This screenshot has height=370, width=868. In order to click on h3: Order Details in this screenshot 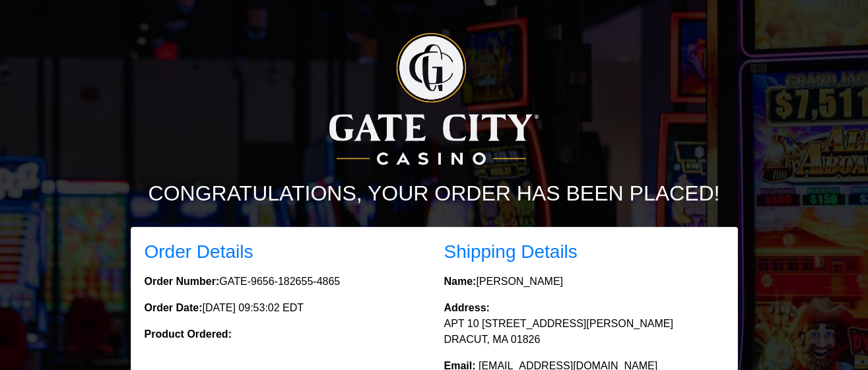, I will do `click(284, 252)`.